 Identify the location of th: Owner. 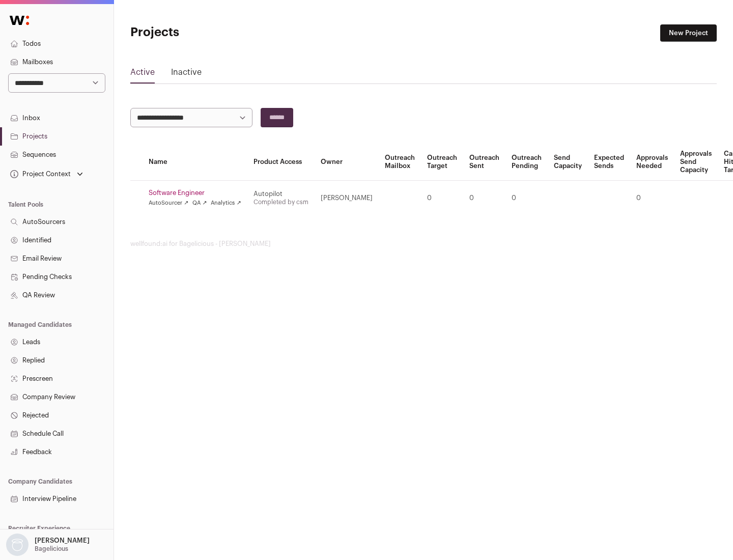
(347, 162).